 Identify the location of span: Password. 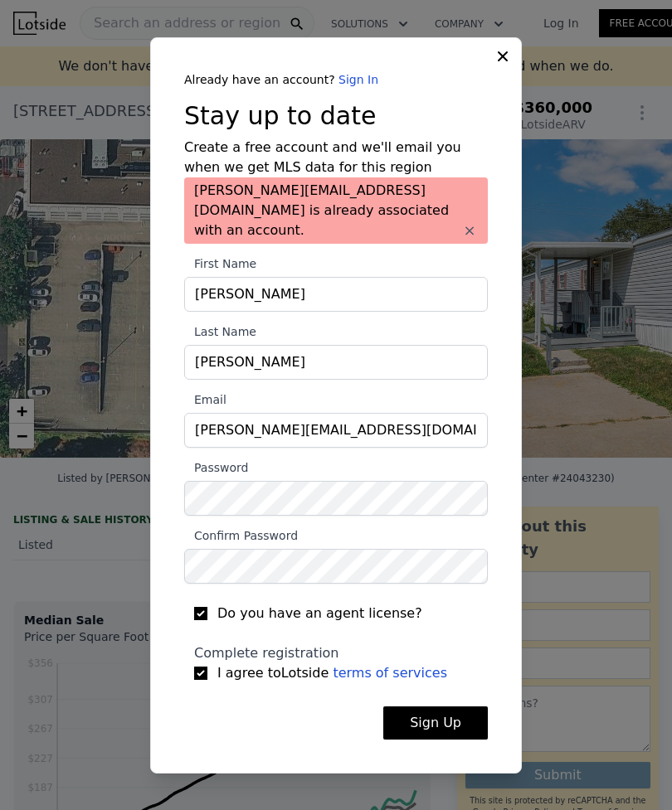
(216, 468).